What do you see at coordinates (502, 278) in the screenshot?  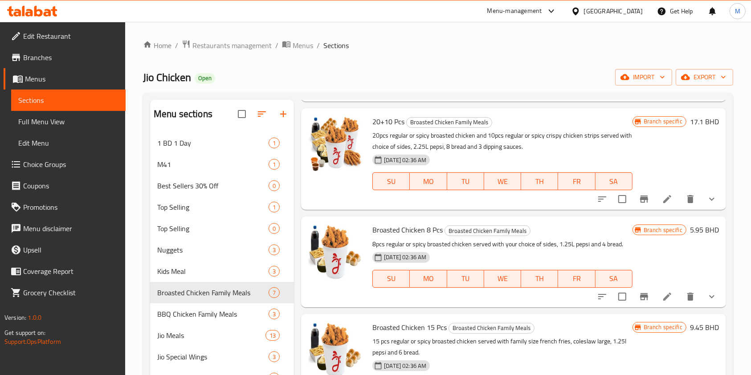 I see `span: WE` at bounding box center [502, 278].